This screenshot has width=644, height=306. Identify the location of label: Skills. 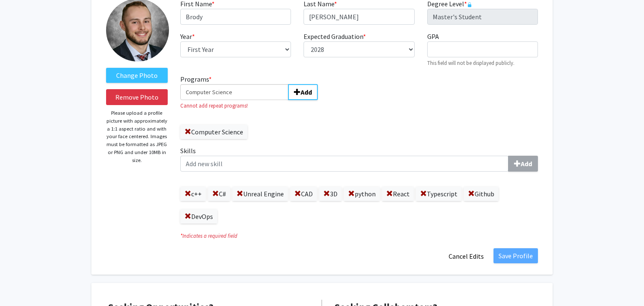
(359, 159).